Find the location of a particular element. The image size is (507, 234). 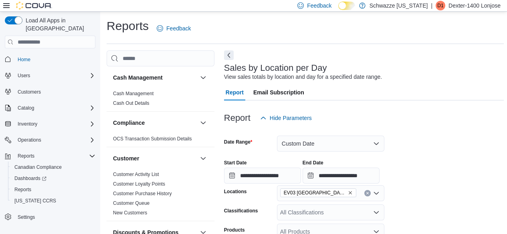

button: Next is located at coordinates (229, 55).